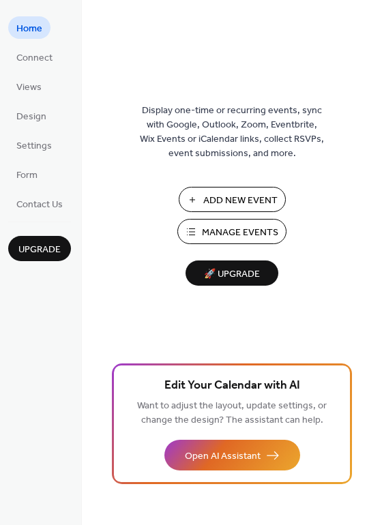 The width and height of the screenshot is (382, 525). Describe the element at coordinates (29, 29) in the screenshot. I see `span: Home` at that location.